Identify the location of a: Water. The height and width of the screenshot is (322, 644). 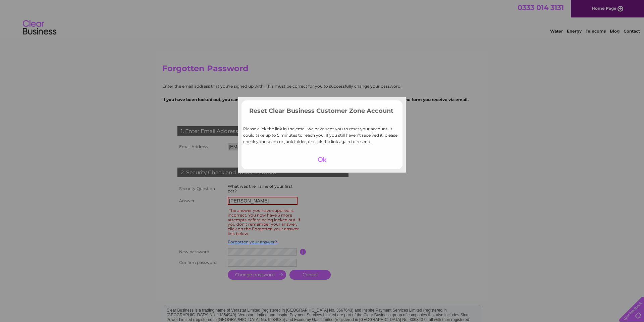
(557, 31).